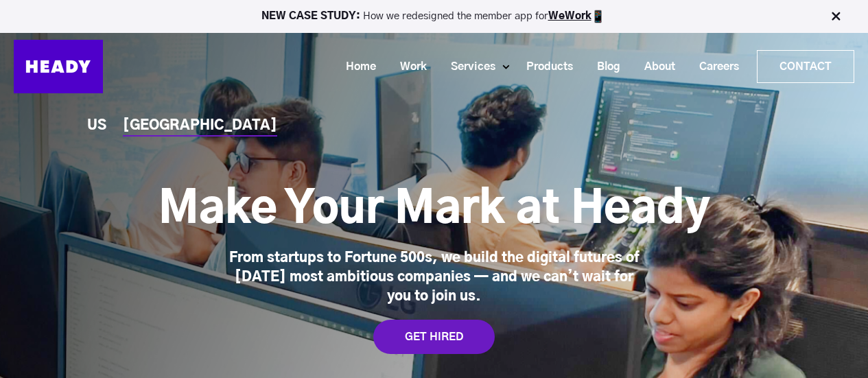 The height and width of the screenshot is (378, 868). What do you see at coordinates (544, 66) in the screenshot?
I see `a: Products` at bounding box center [544, 66].